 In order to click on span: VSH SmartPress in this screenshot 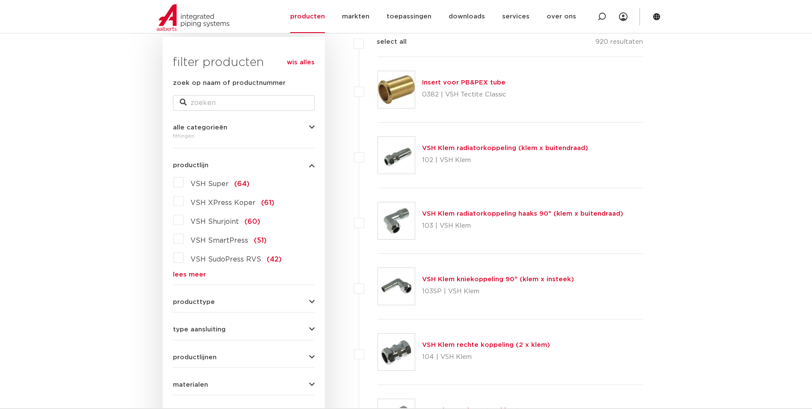, I will do `click(219, 240)`.